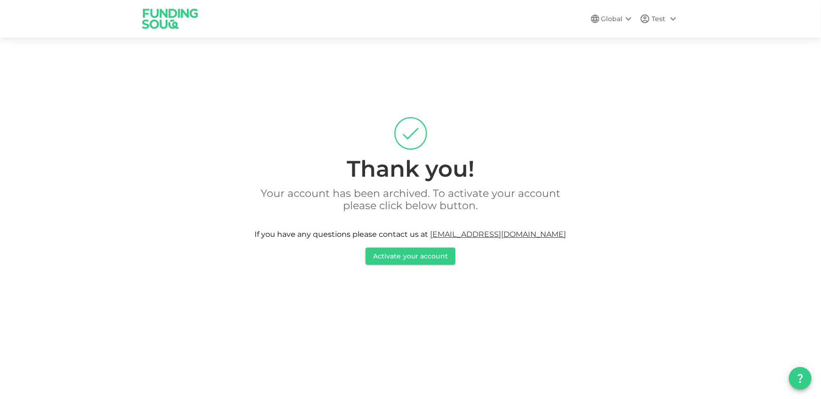  I want to click on button: question, so click(800, 379).